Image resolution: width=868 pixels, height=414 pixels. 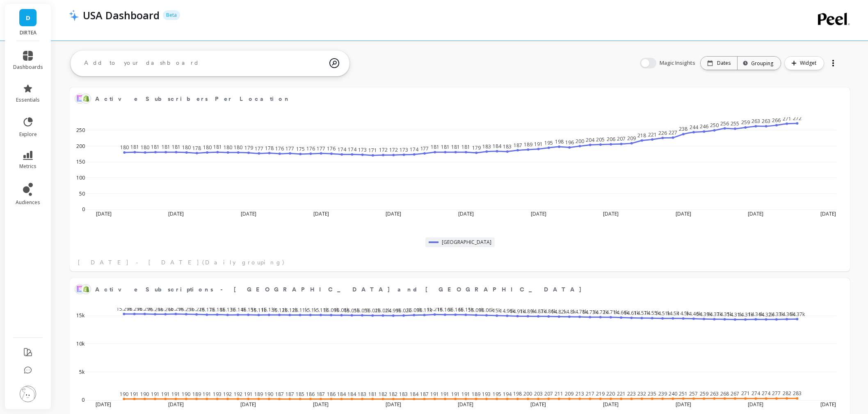 What do you see at coordinates (678, 63) in the screenshot?
I see `span: Magic Insights` at bounding box center [678, 63].